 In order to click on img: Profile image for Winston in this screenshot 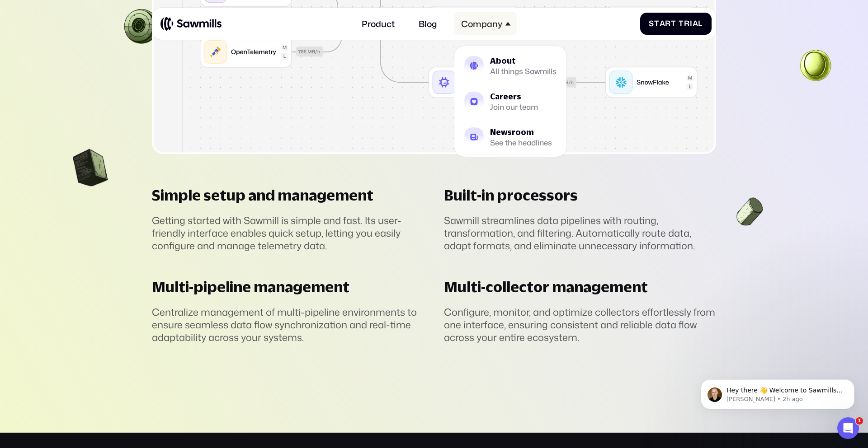, I will do `click(28, 35)`.